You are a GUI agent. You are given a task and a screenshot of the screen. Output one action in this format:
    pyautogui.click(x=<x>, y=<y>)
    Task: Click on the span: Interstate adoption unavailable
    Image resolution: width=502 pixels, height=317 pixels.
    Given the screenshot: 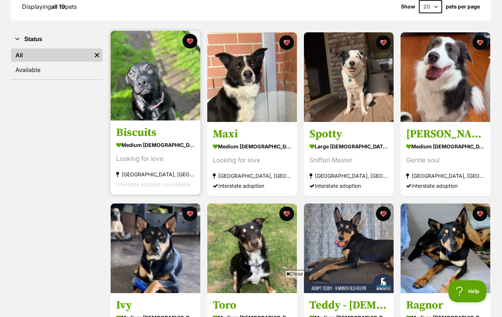 What is the action you would take?
    pyautogui.click(x=153, y=185)
    